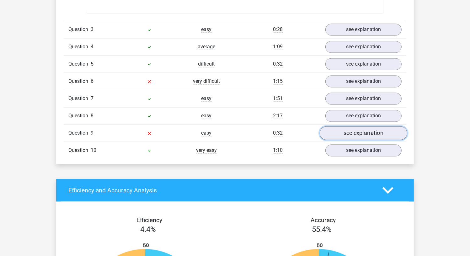  Describe the element at coordinates (92, 81) in the screenshot. I see `span: 6` at that location.